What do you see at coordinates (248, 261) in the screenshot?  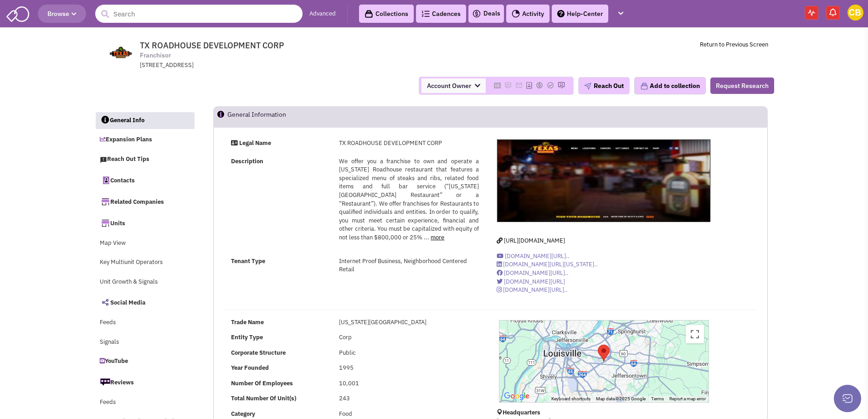 I see `strong: Tenant Type` at bounding box center [248, 261].